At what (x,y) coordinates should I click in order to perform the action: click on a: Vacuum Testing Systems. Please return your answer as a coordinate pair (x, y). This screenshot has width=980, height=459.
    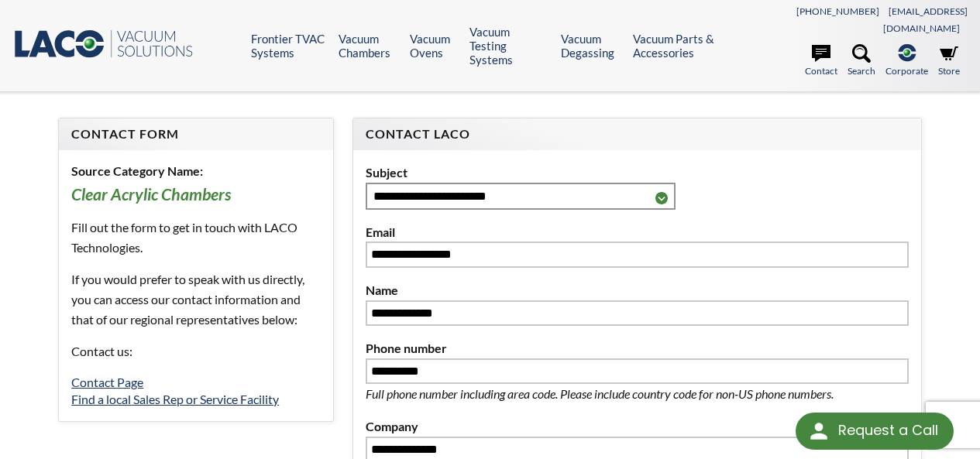
    Looking at the image, I should click on (509, 46).